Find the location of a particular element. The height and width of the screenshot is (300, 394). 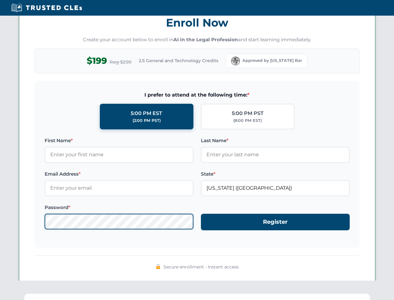

label: State is located at coordinates (275, 174).